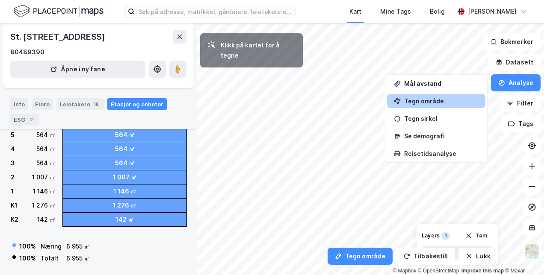 The width and height of the screenshot is (544, 275). I want to click on button: Tøm, so click(476, 236).